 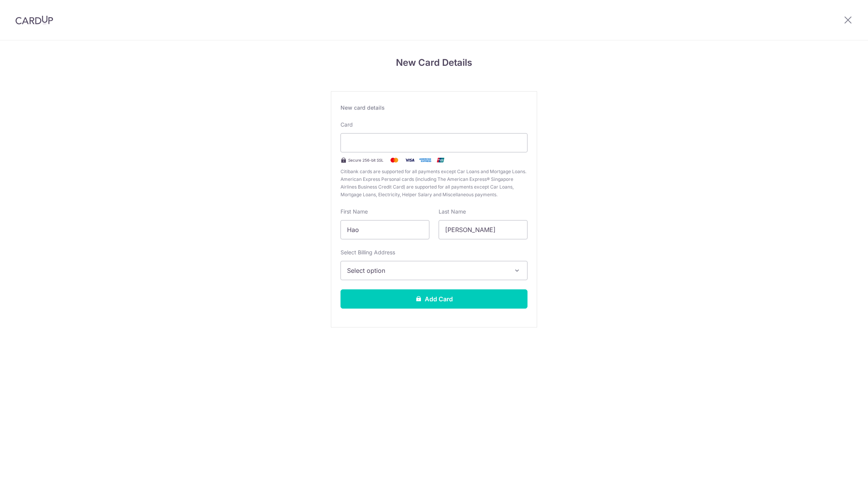 What do you see at coordinates (346, 125) in the screenshot?
I see `label: Card` at bounding box center [346, 125].